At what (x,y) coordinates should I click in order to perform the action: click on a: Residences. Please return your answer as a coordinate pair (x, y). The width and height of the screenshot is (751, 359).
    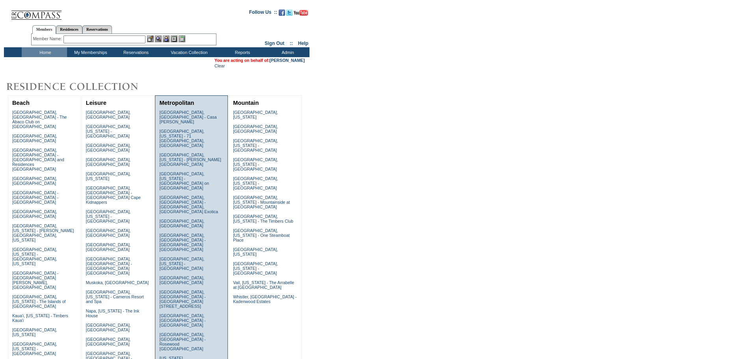
    Looking at the image, I should click on (69, 29).